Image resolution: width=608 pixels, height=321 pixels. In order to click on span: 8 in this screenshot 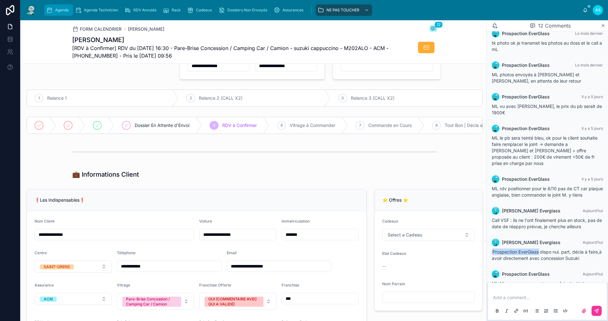, I will do `click(436, 125)`.